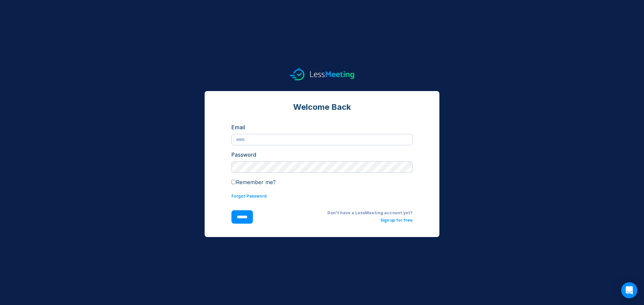  I want to click on div: Password, so click(322, 155).